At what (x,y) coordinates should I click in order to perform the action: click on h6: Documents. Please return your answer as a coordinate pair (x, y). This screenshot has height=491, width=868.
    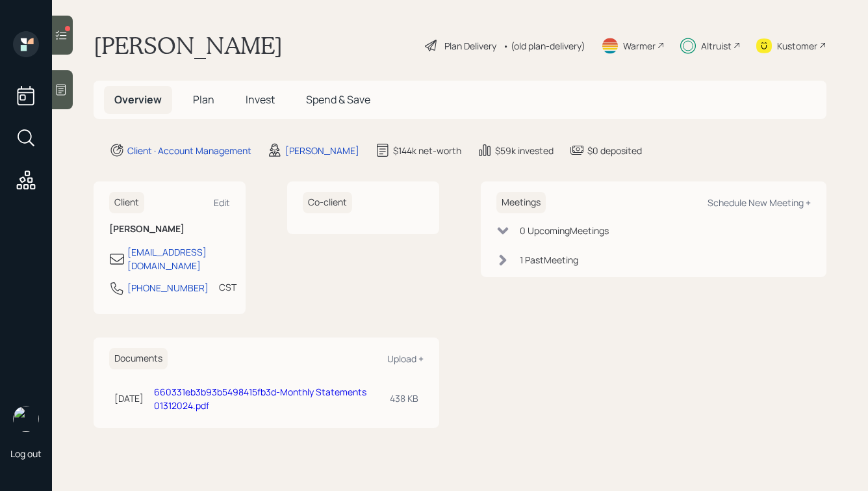
    Looking at the image, I should click on (138, 359).